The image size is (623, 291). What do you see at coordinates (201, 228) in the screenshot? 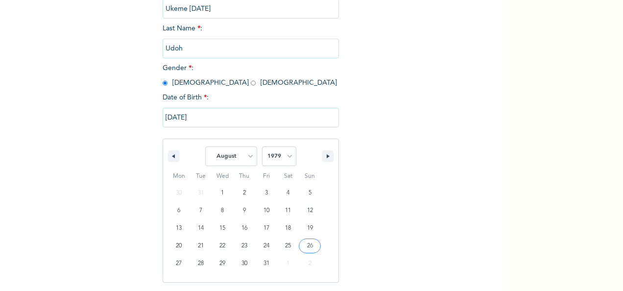
I see `button: 14` at bounding box center [201, 228].